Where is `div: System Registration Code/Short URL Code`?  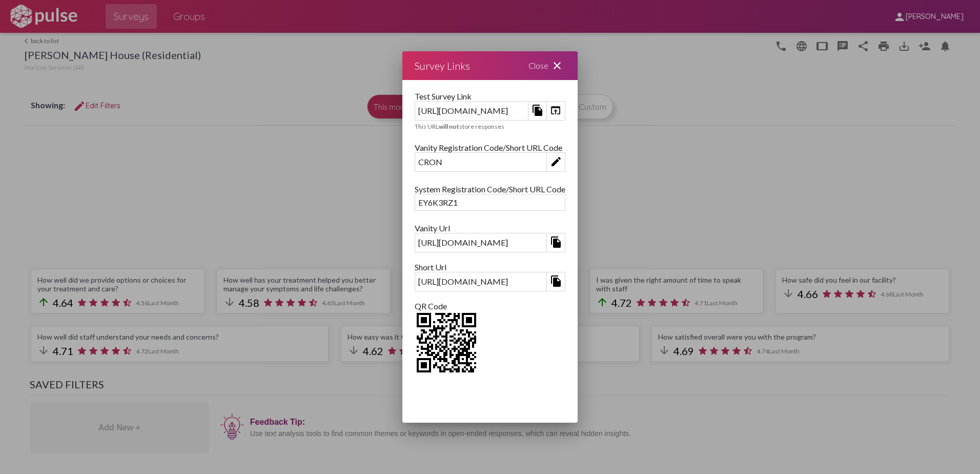
div: System Registration Code/Short URL Code is located at coordinates (490, 189).